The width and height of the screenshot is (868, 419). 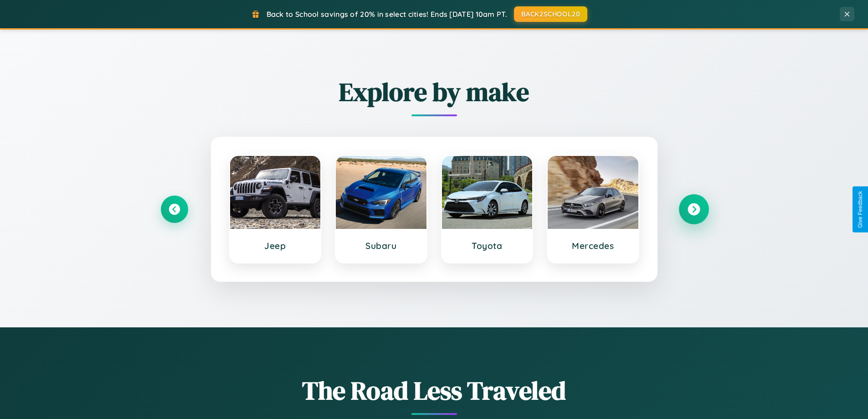 I want to click on h3: Toyota, so click(x=487, y=246).